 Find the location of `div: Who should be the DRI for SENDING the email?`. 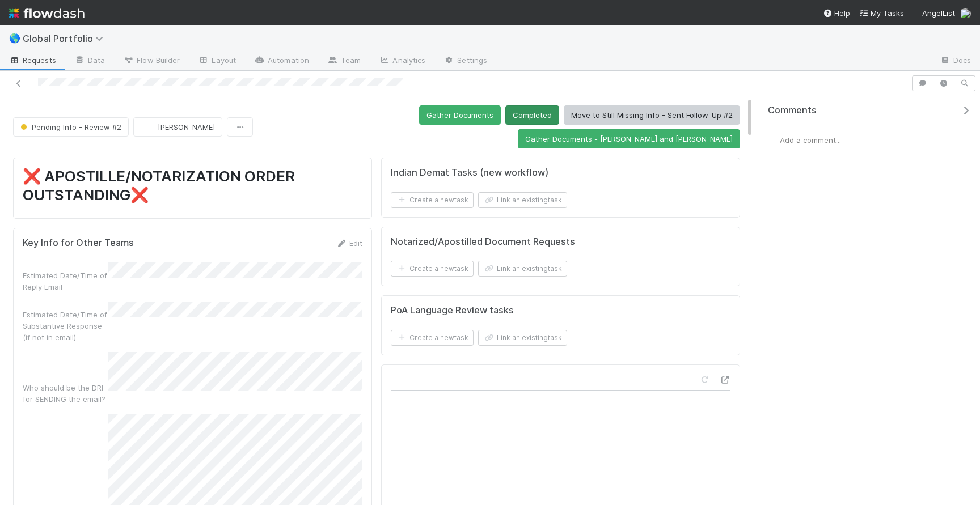

div: Who should be the DRI for SENDING the email? is located at coordinates (66, 394).